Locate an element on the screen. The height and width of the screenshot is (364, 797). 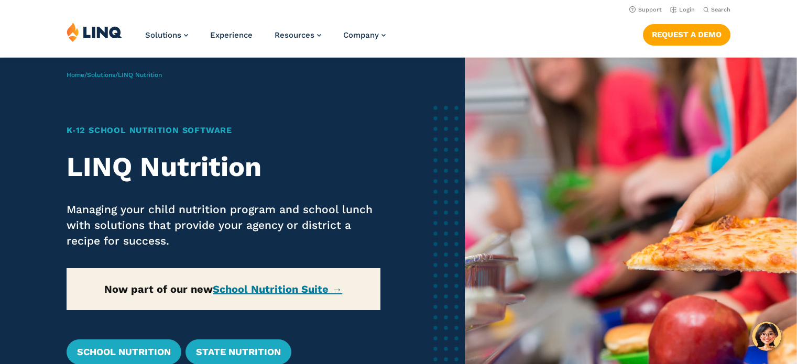
span: Resources is located at coordinates (295, 35).